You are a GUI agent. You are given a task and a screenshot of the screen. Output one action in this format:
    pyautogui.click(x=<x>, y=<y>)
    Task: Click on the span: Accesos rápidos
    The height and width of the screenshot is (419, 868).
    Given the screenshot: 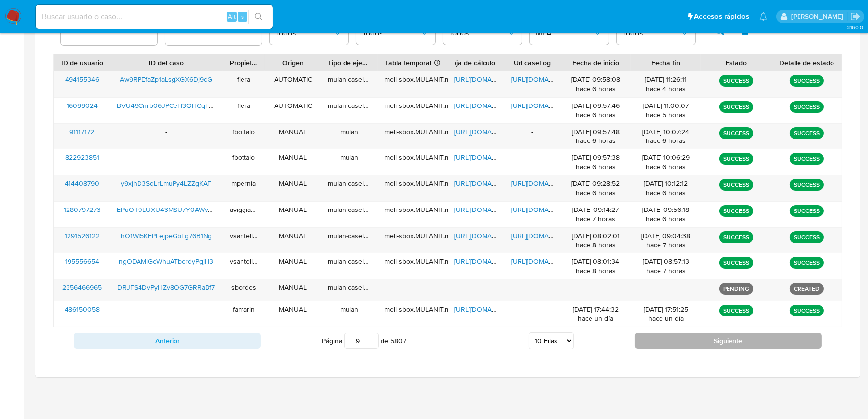 What is the action you would take?
    pyautogui.click(x=722, y=17)
    